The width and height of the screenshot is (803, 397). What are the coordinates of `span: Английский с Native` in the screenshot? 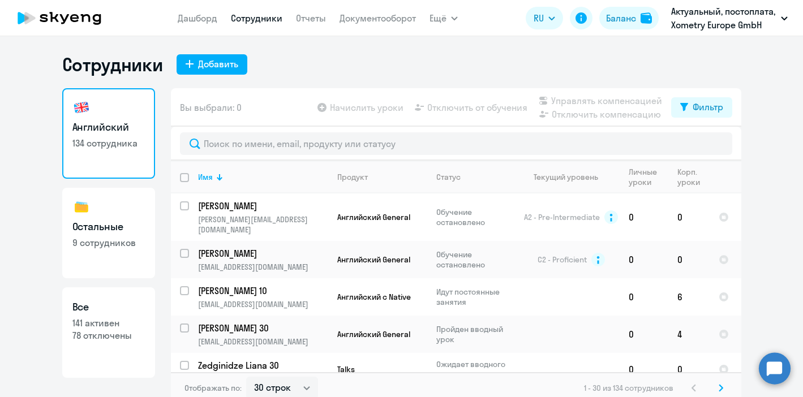 It's located at (374, 297).